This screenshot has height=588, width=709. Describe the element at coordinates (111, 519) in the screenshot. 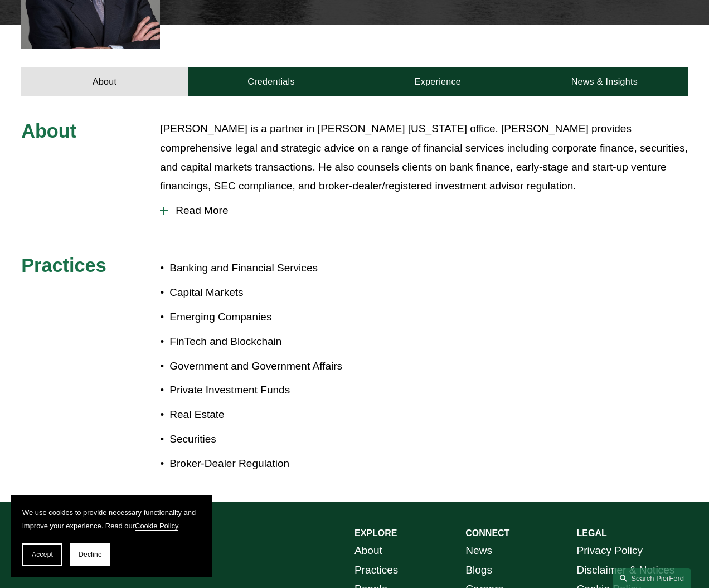

I see `p: We use cookies to provide necessary functionality and improve your experience. Read our .` at that location.